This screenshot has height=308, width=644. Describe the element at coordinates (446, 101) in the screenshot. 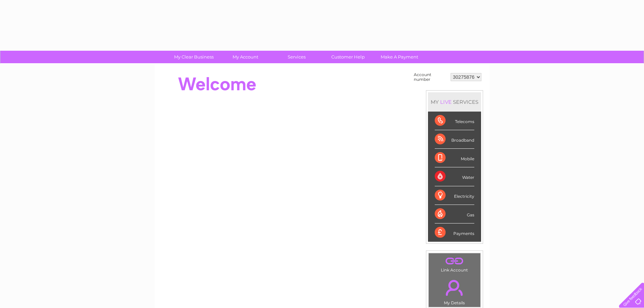

I see `div: LIVE` at that location.